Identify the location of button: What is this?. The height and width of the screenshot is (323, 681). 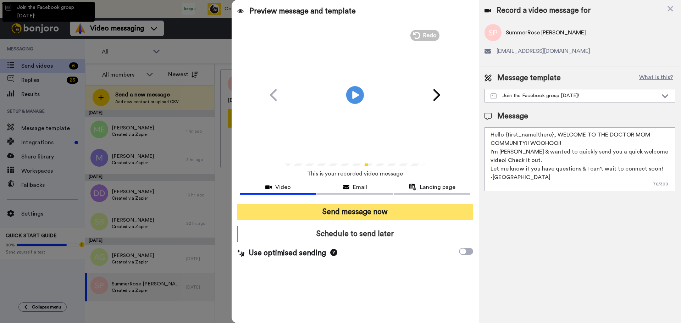
(656, 78).